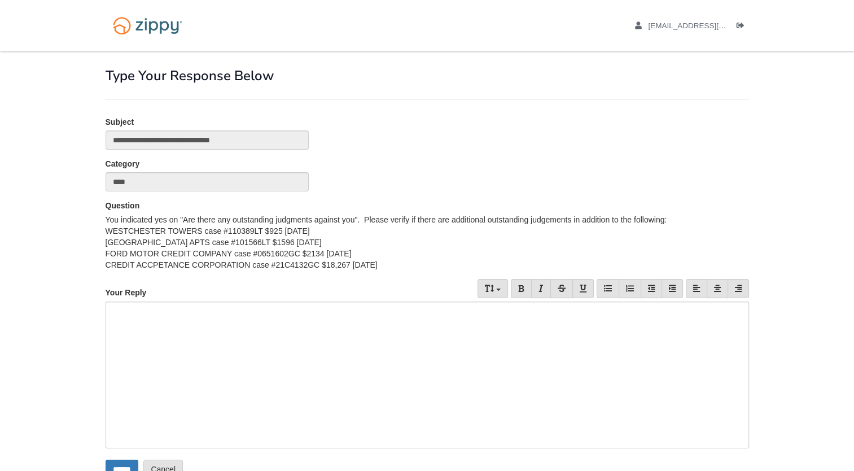  I want to click on a: Align Left (Ctrl/Cmd+L), so click(696, 288).